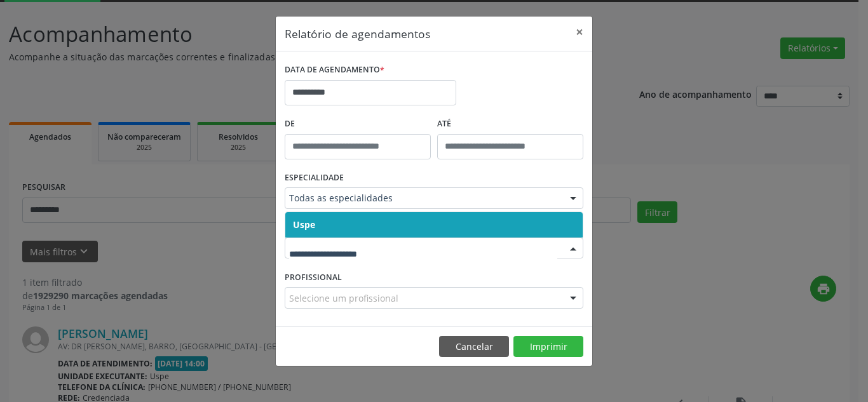 The width and height of the screenshot is (868, 402). What do you see at coordinates (314, 178) in the screenshot?
I see `label: ESPECIALIDADE` at bounding box center [314, 178].